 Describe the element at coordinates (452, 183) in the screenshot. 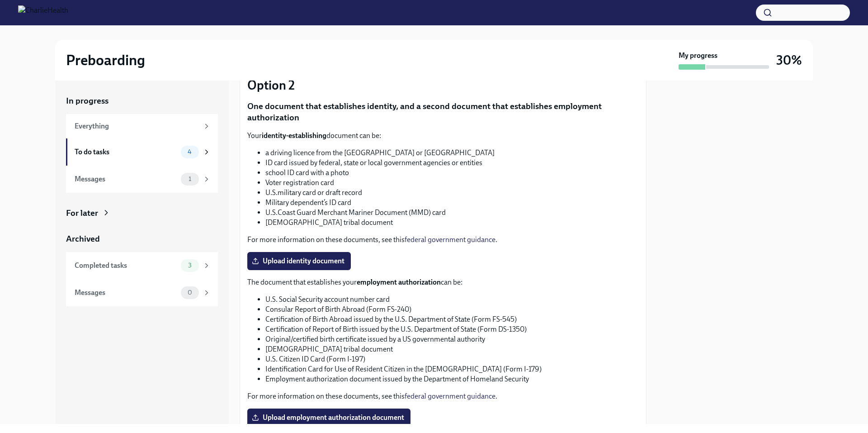

I see `li: Voter registration card` at that location.